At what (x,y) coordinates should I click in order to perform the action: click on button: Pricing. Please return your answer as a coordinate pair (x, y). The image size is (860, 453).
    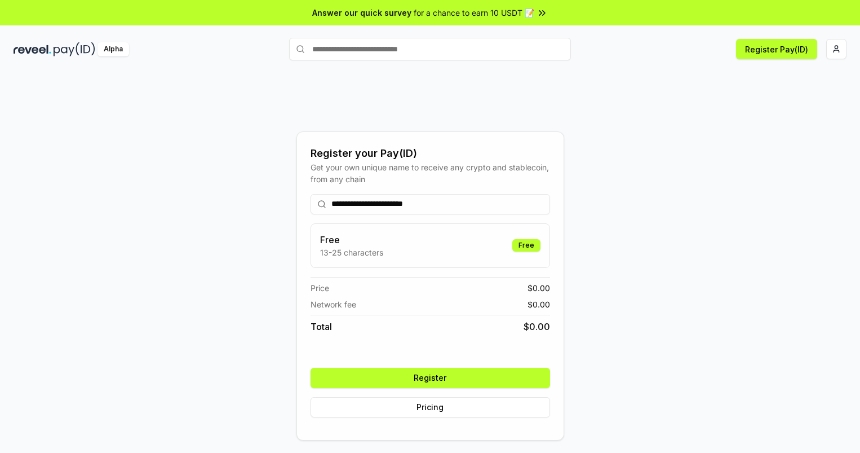
    Looking at the image, I should click on (430, 407).